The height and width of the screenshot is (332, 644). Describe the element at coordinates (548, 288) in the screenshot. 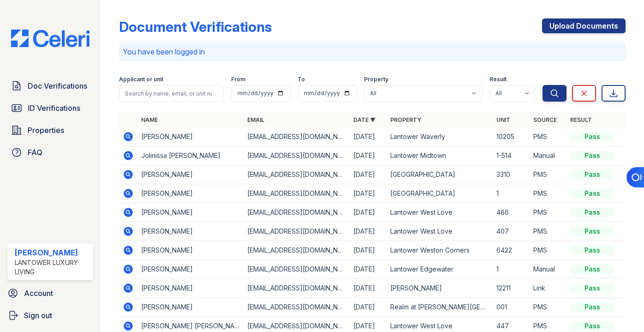

I see `td: Link` at that location.